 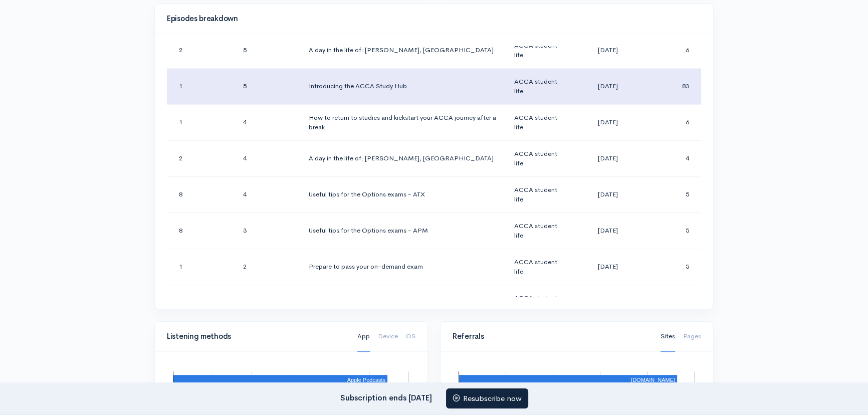 I want to click on a: Resubscribe now, so click(x=487, y=398).